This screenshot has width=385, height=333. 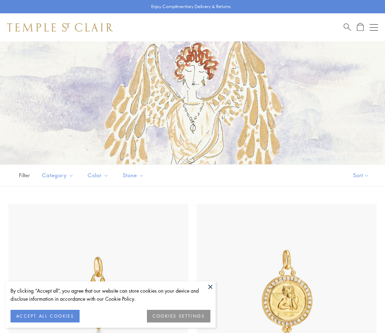 I want to click on a: Search, so click(x=347, y=27).